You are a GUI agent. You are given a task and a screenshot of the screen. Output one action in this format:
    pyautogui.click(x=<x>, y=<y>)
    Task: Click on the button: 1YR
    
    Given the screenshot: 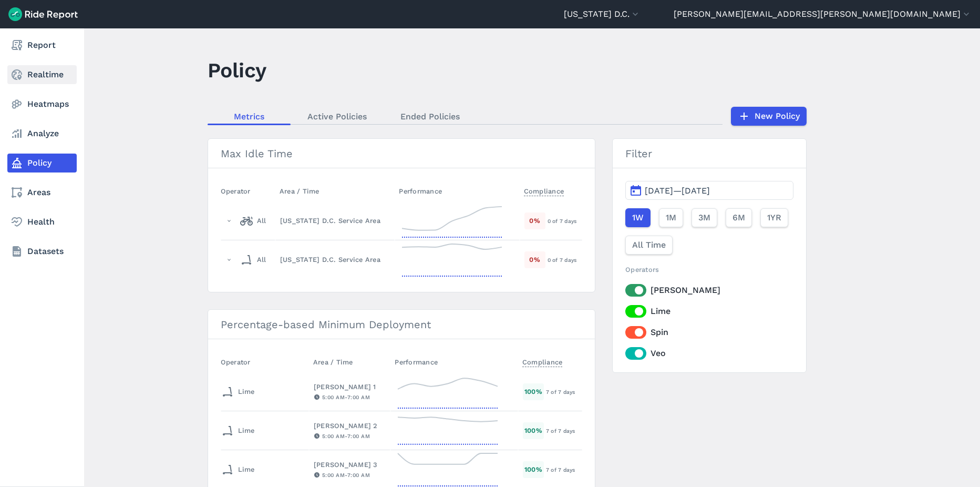 What is the action you would take?
    pyautogui.click(x=774, y=217)
    